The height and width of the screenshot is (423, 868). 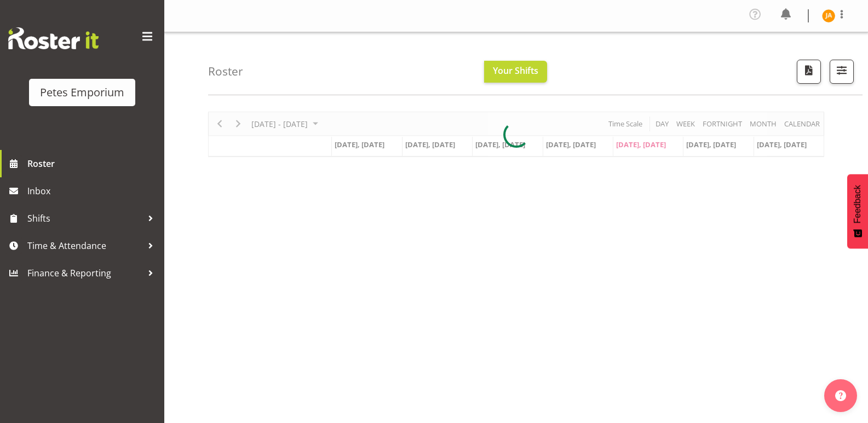 What do you see at coordinates (85, 273) in the screenshot?
I see `span: Finance & Reporting` at bounding box center [85, 273].